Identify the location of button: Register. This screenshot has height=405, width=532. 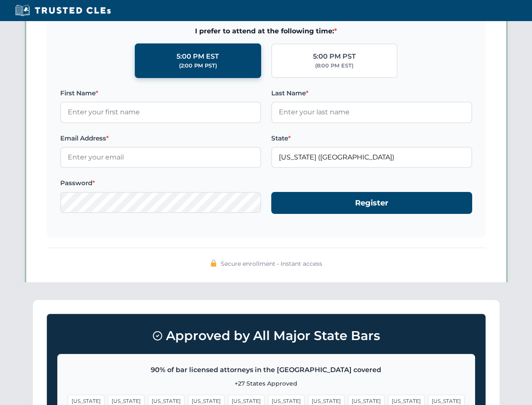
(372, 203).